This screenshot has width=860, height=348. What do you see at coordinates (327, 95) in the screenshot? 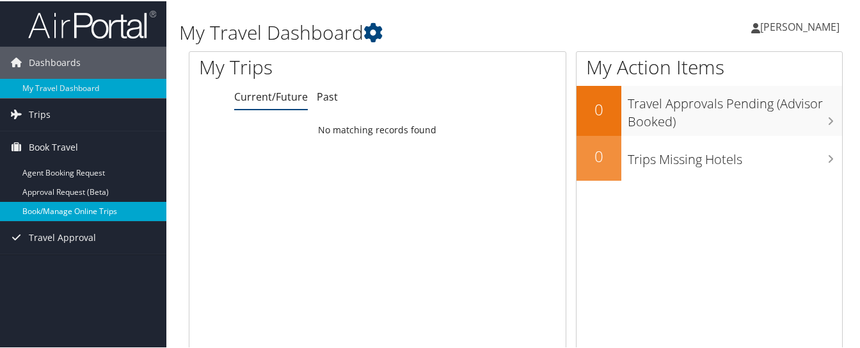
I see `a: Past` at bounding box center [327, 95].